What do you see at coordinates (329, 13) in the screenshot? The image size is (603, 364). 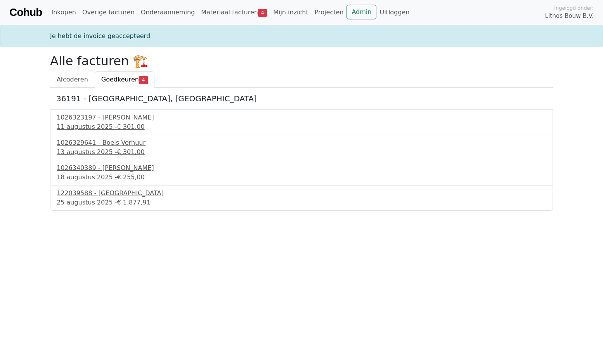 I see `a: Projecten` at bounding box center [329, 13].